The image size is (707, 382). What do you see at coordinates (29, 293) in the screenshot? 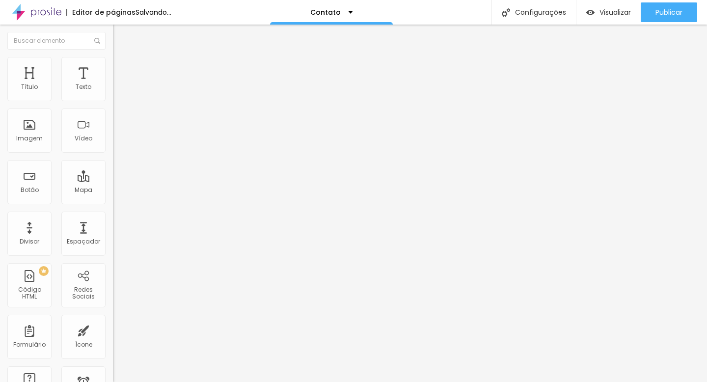
I see `div: Código HTML` at bounding box center [29, 293].